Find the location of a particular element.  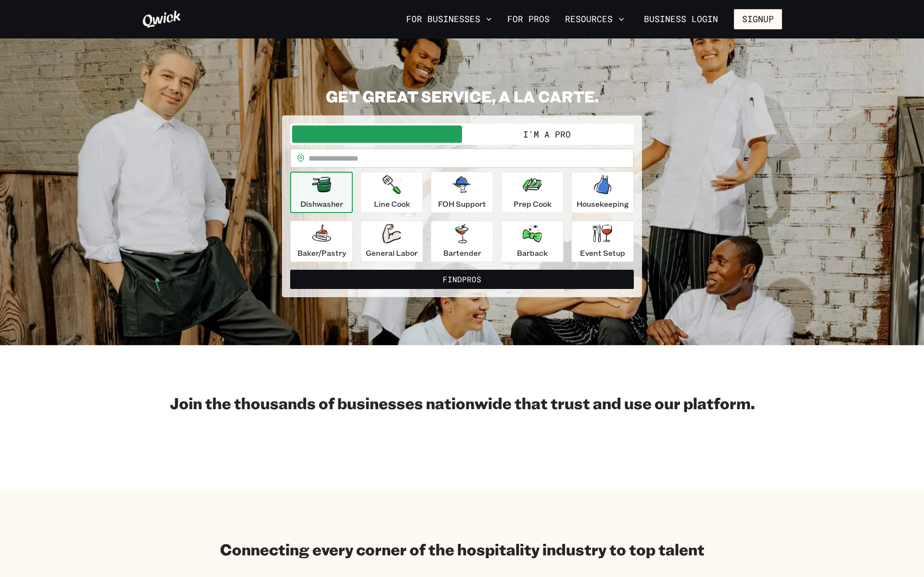

button: Event Setup is located at coordinates (603, 241).